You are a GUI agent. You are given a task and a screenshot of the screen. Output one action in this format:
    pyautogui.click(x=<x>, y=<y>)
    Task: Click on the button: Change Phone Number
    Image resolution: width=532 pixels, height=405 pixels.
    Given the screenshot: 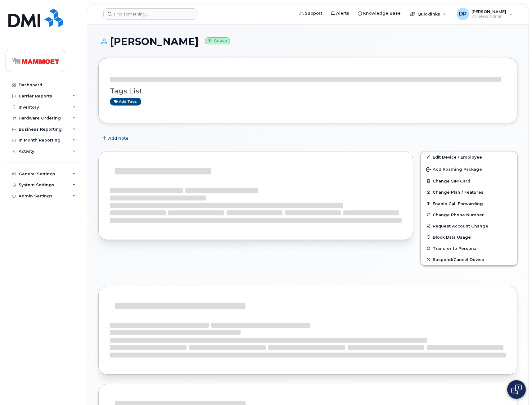 What is the action you would take?
    pyautogui.click(x=469, y=215)
    